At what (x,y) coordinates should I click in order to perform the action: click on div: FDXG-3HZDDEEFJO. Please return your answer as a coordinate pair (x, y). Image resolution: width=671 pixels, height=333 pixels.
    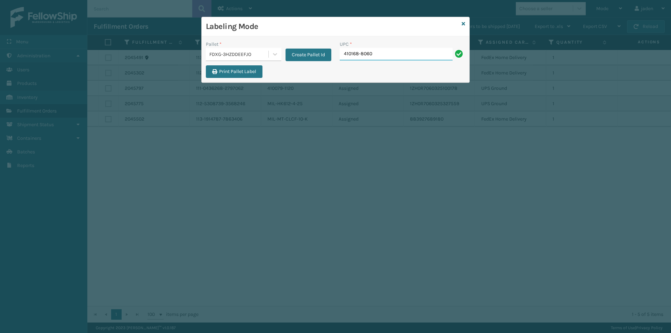
    Looking at the image, I should click on (239, 54).